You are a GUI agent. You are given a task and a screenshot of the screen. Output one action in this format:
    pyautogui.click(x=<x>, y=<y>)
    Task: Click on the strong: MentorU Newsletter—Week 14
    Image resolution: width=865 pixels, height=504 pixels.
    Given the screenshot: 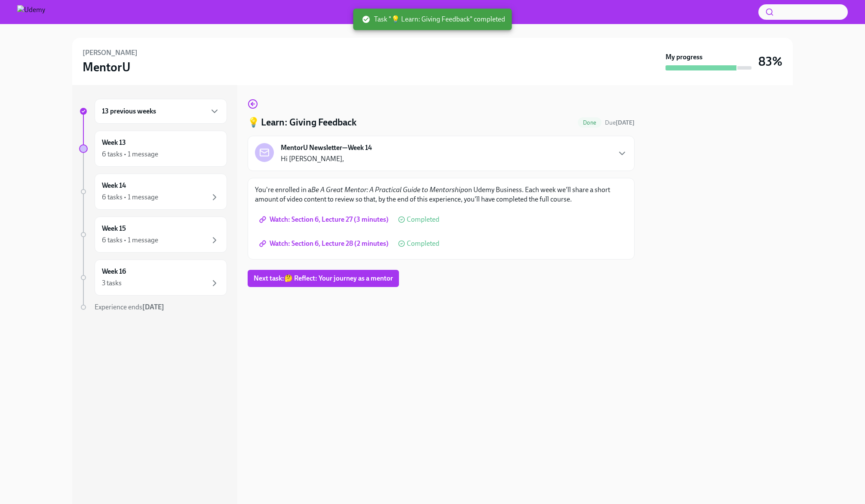 What is the action you would take?
    pyautogui.click(x=326, y=148)
    